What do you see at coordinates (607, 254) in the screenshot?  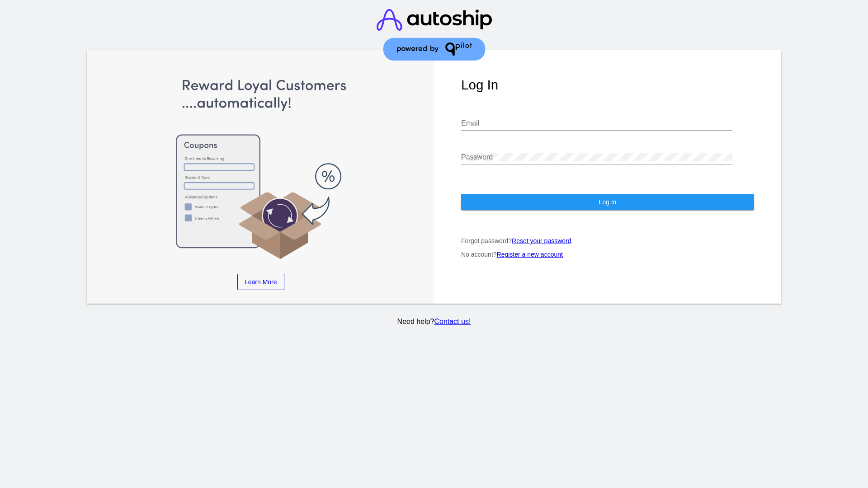 I see `p: No account?` at bounding box center [607, 254].